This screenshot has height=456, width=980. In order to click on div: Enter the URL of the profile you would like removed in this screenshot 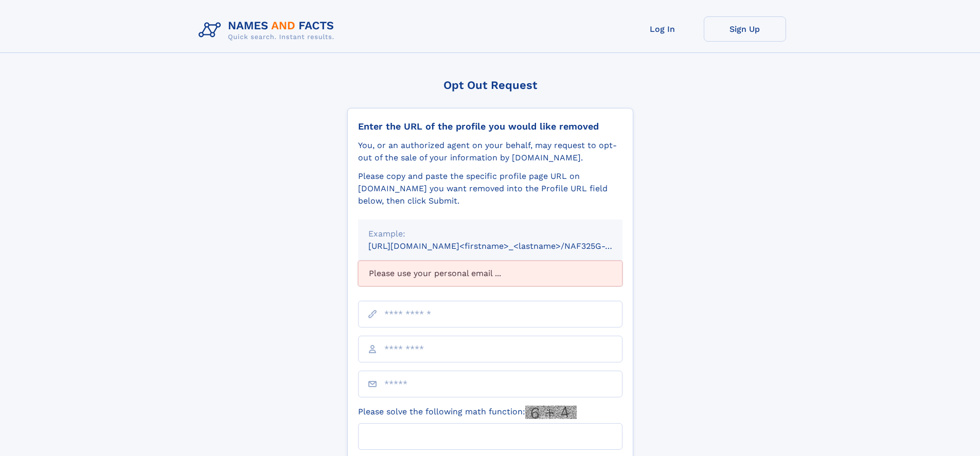, I will do `click(490, 126)`.